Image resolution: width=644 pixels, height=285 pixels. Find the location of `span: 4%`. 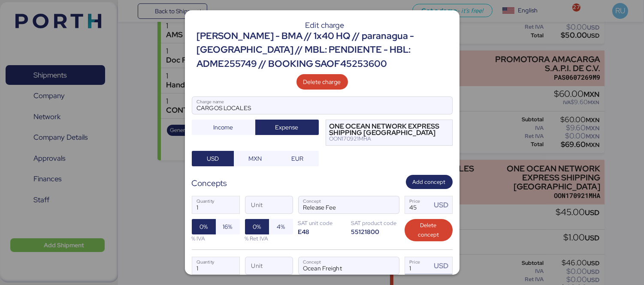

span: 4% is located at coordinates (281, 227).